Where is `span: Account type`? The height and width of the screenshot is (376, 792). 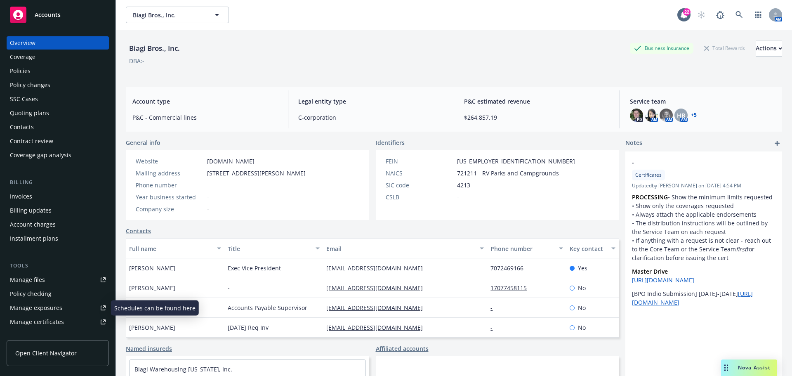 span: Account type is located at coordinates (205, 101).